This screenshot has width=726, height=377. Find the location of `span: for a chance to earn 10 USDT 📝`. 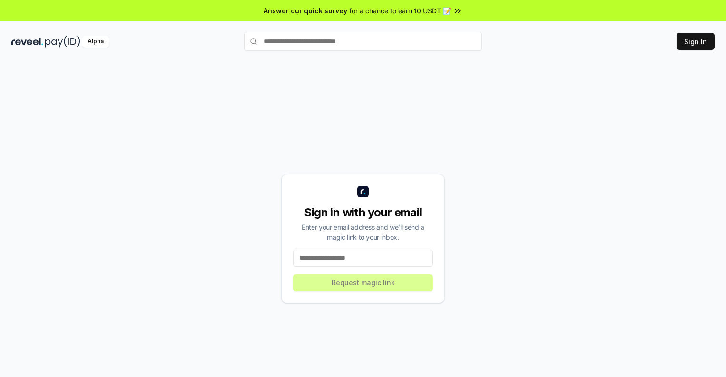

span: for a chance to earn 10 USDT 📝 is located at coordinates (400, 10).